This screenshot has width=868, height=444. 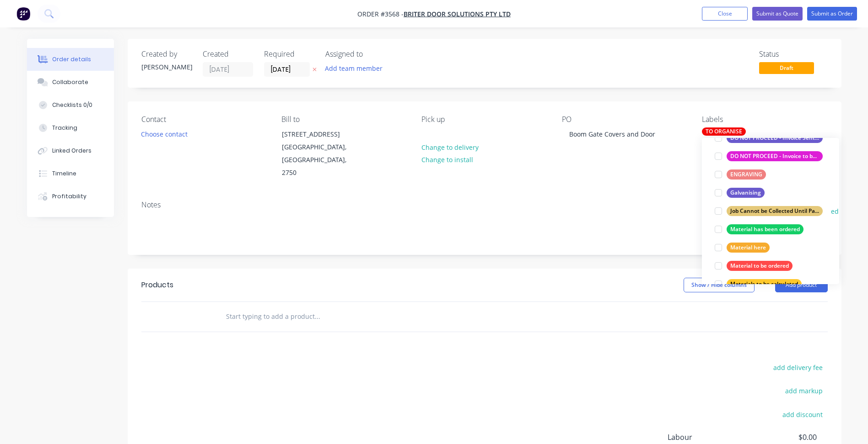 I want to click on button: Change to install, so click(x=447, y=159).